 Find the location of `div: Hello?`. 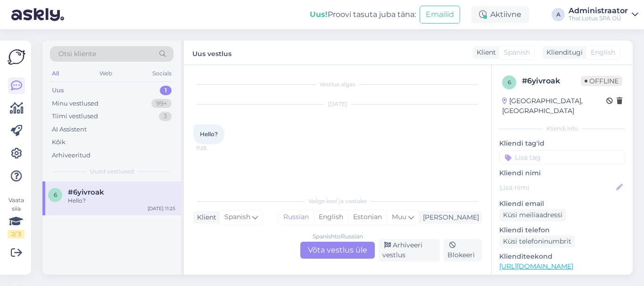

div: Hello? is located at coordinates (122, 201).